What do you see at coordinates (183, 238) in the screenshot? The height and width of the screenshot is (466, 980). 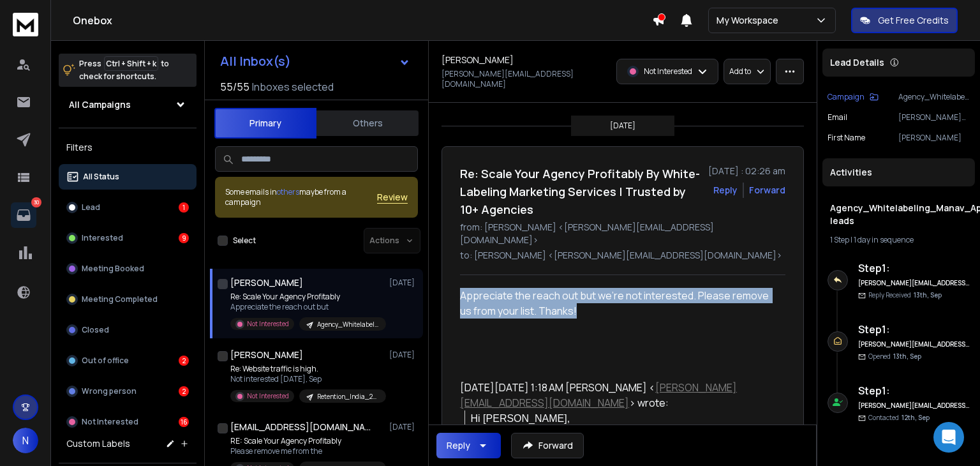 I see `div: 9` at bounding box center [183, 238].